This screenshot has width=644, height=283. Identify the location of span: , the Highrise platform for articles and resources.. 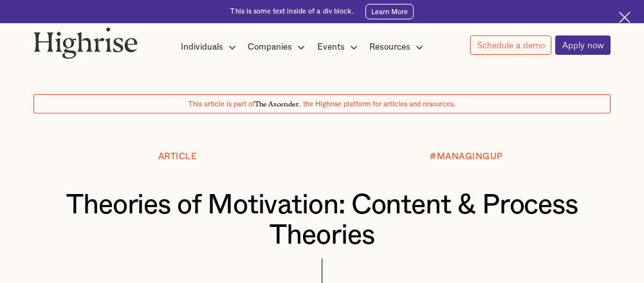
(377, 103).